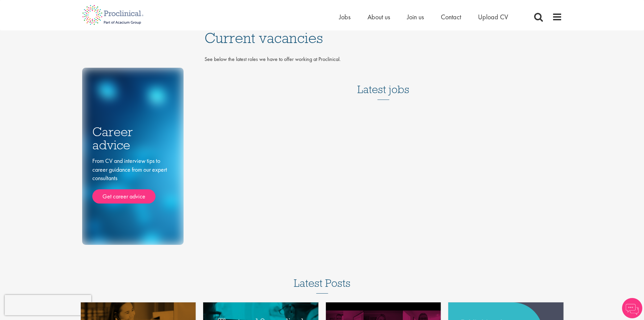 This screenshot has height=320, width=644. I want to click on h3: Latest jobs, so click(383, 83).